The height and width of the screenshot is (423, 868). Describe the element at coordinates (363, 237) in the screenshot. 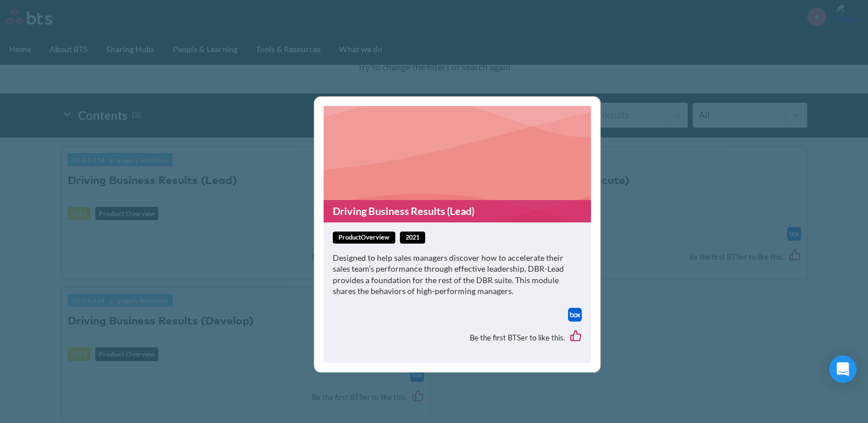

I see `span: productOverview` at that location.